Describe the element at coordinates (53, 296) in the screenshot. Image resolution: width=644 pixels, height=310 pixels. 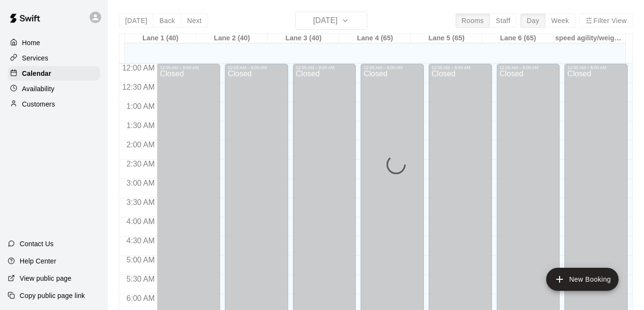
I see `p: Copy public page link` at that location.